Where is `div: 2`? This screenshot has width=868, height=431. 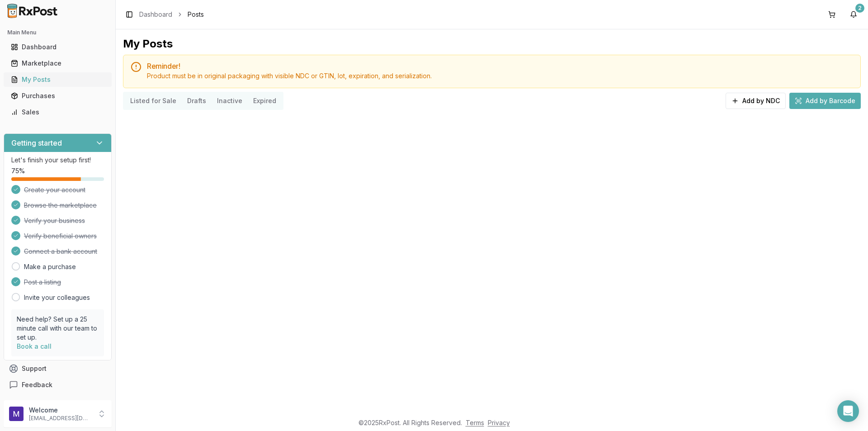
div: 2 is located at coordinates (859, 9).